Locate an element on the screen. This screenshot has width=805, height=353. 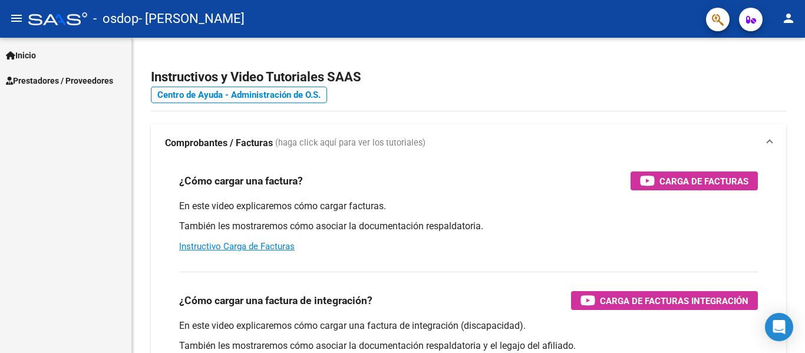
p: También les mostraremos cómo asociar la documentación respaldatoria. is located at coordinates (468, 226).